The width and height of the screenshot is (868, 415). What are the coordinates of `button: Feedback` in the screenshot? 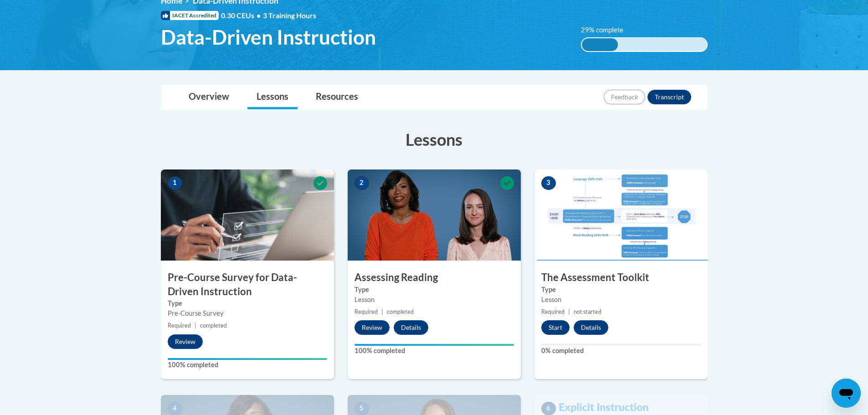 It's located at (624, 97).